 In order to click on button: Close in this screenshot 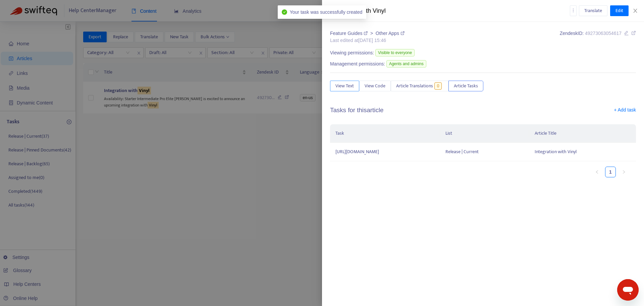, I will do `click(635, 11)`.